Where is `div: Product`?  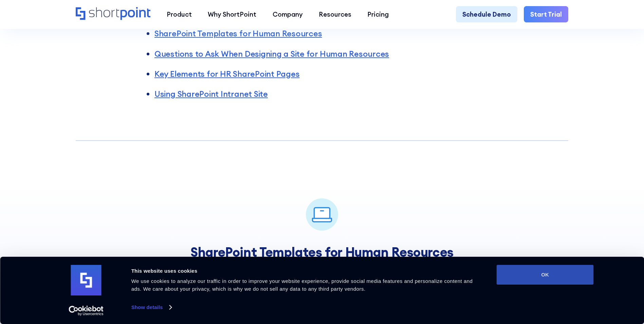
div: Product is located at coordinates (179, 14).